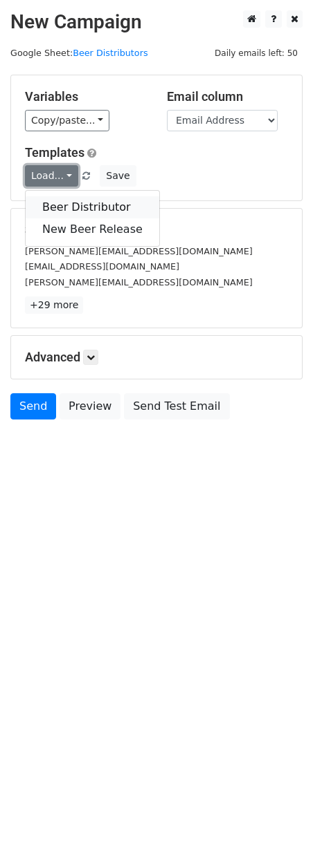  Describe the element at coordinates (54, 152) in the screenshot. I see `a: Templates` at that location.